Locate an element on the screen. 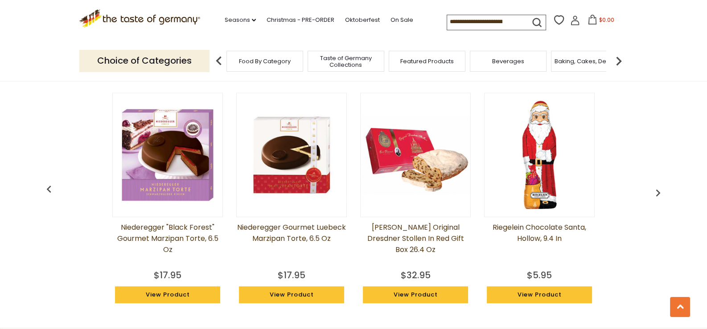 The height and width of the screenshot is (329, 707). div: $5.95 is located at coordinates (539, 276).